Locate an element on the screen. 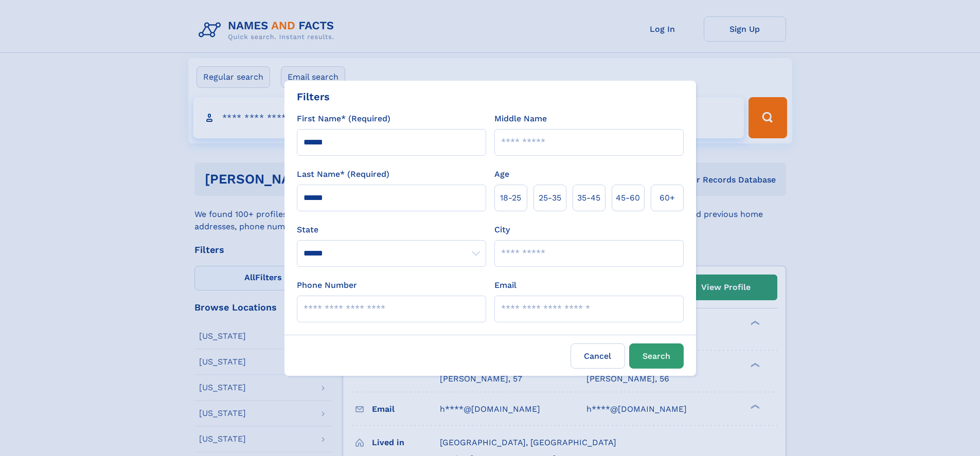 Image resolution: width=980 pixels, height=456 pixels. label: Cancel is located at coordinates (598, 356).